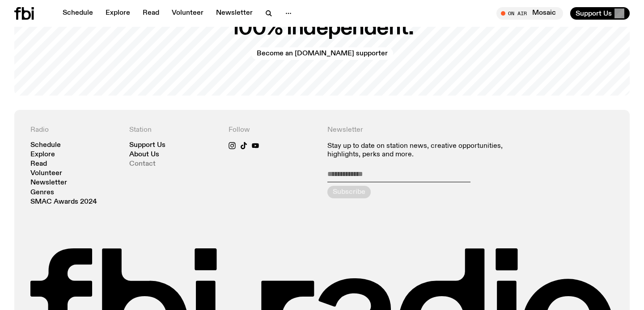  I want to click on h4: Follow, so click(272, 130).